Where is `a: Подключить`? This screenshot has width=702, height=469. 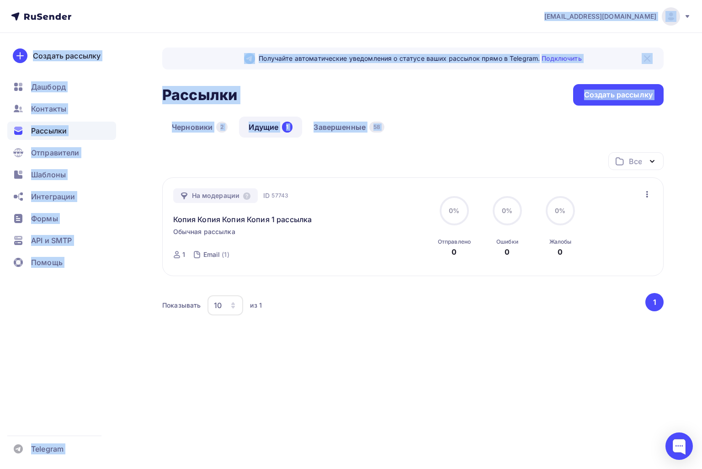 a: Подключить is located at coordinates (561, 58).